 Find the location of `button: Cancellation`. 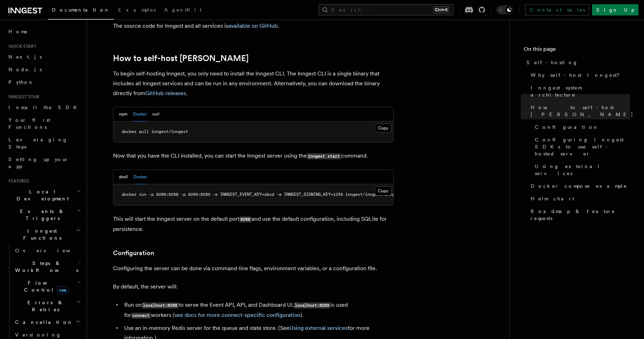

button: Cancellation is located at coordinates (47, 322).